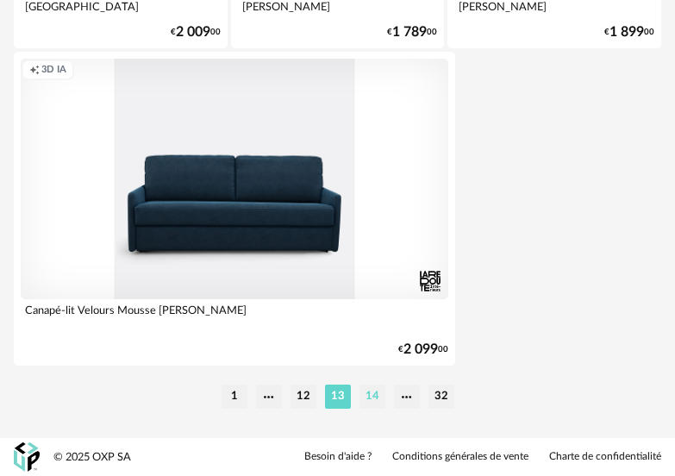 The height and width of the screenshot is (476, 675). Describe the element at coordinates (53, 70) in the screenshot. I see `span: 3D IA` at that location.